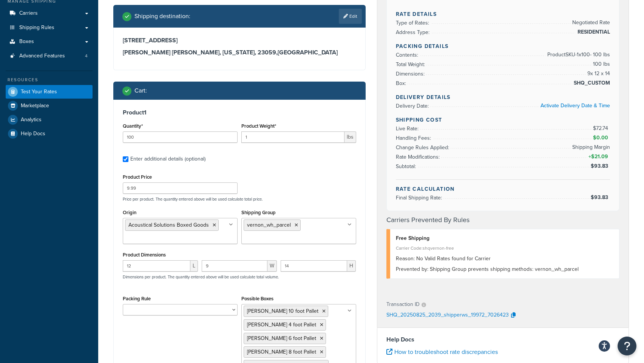  What do you see at coordinates (49, 120) in the screenshot?
I see `a: Analytics` at bounding box center [49, 120].